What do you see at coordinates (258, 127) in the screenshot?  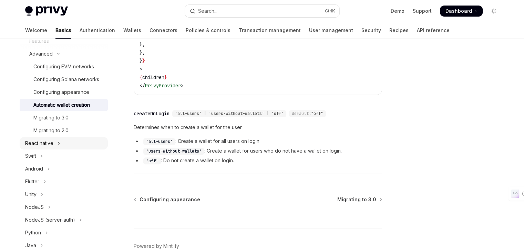 I see `span: Determines when to create a wallet for the user.` at bounding box center [258, 127].